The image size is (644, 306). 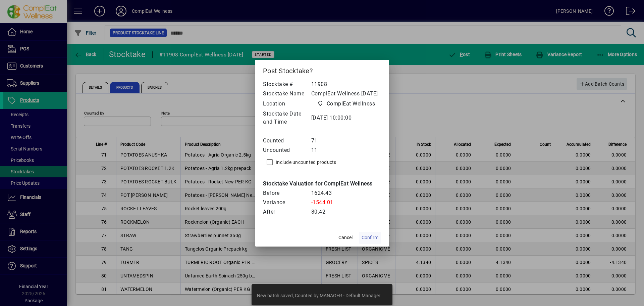 I want to click on td: Stocktake Name, so click(x=287, y=94).